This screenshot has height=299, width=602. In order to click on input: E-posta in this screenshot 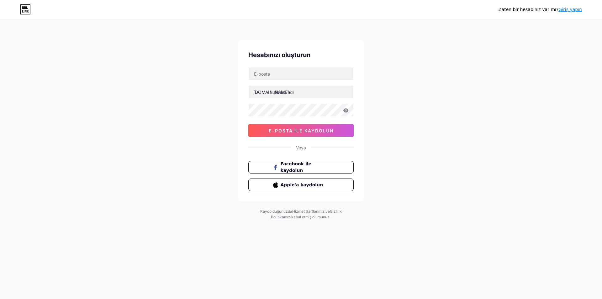, I will do `click(301, 74)`.